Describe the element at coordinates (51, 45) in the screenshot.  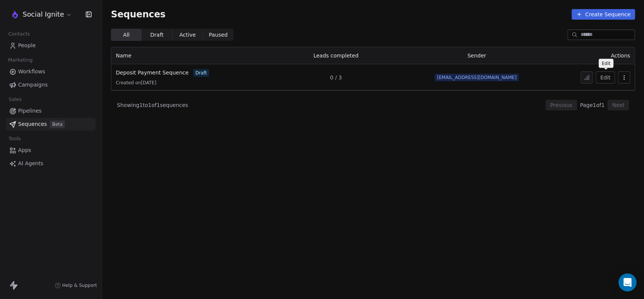
I see `a: People` at that location.